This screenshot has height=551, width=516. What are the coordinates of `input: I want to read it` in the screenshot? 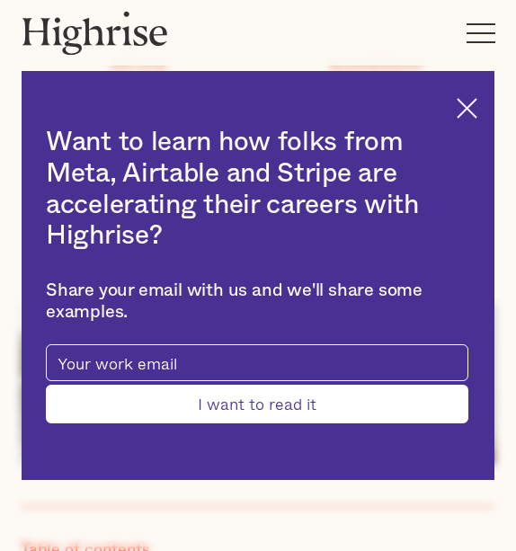 It's located at (257, 404).